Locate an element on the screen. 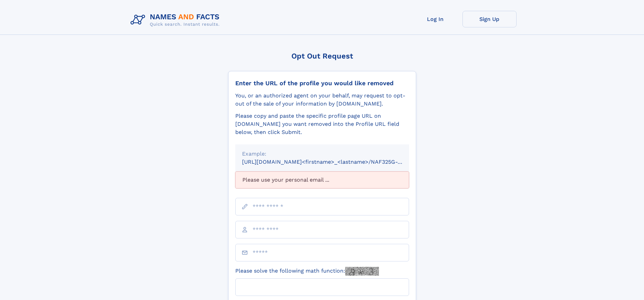  div: Opt Out Request is located at coordinates (322, 56).